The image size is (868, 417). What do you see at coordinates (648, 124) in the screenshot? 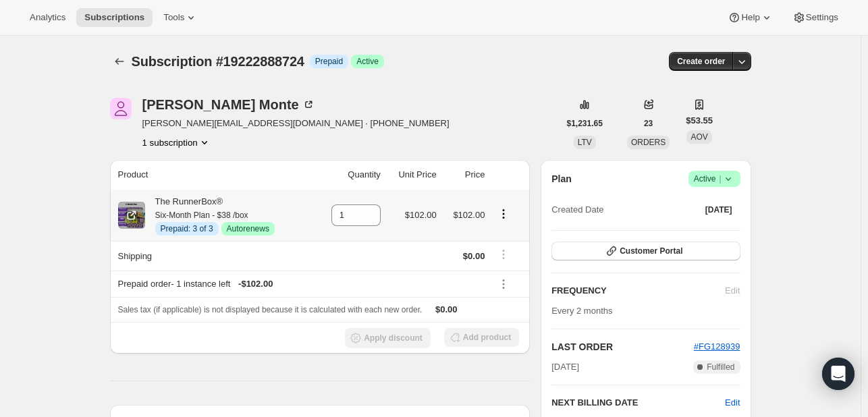
I see `button: 23` at bounding box center [648, 124].